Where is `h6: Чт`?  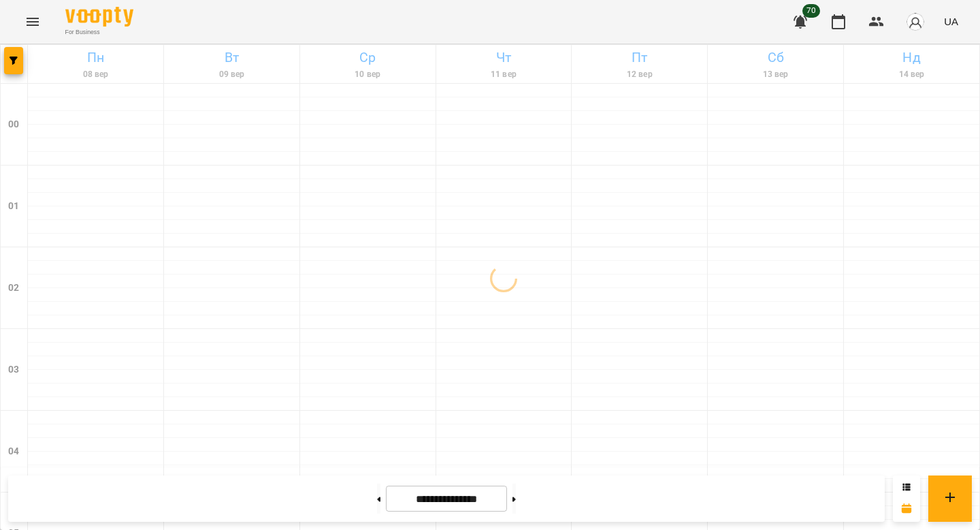 h6: Чт is located at coordinates (504, 57).